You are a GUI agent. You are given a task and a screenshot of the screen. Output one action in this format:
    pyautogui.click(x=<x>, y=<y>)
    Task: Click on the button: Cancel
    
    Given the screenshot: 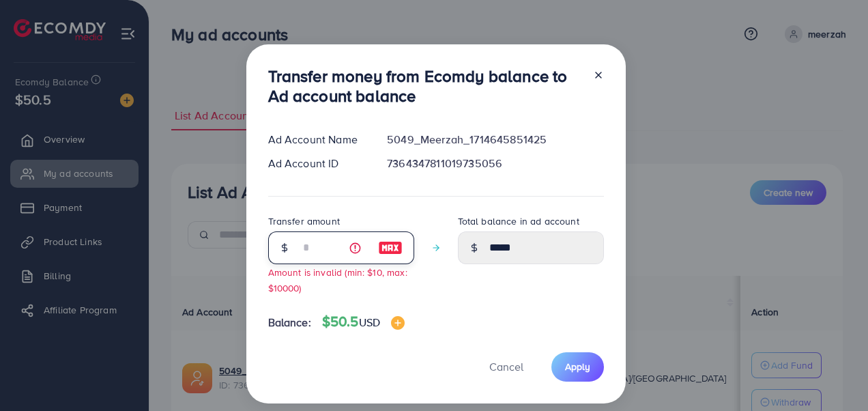 What is the action you would take?
    pyautogui.click(x=506, y=367)
    